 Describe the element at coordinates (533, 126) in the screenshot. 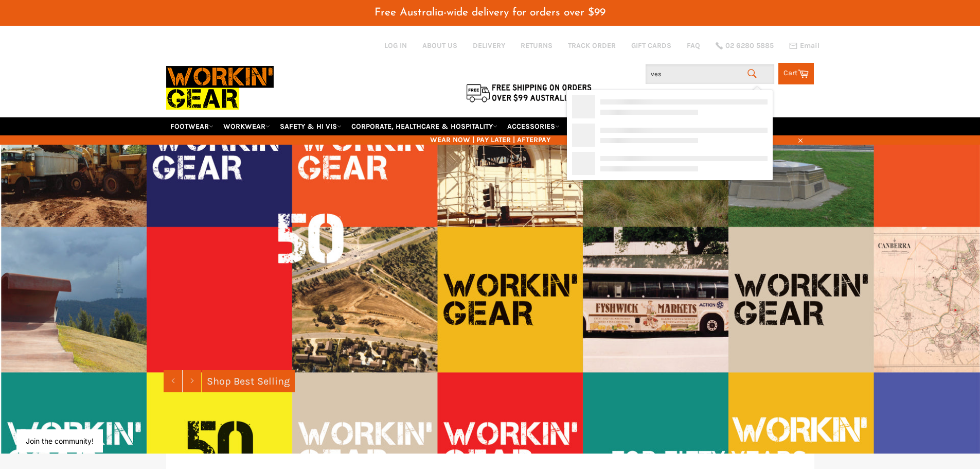

I see `a: ACCESSORIES` at that location.